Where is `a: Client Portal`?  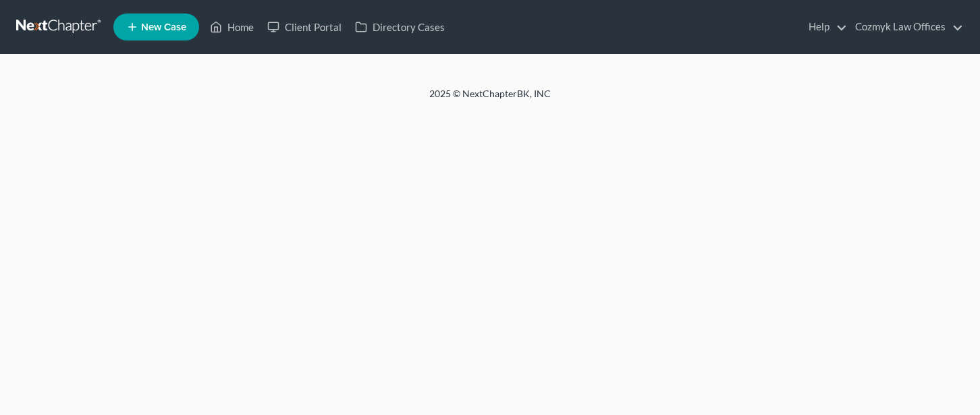 a: Client Portal is located at coordinates (304, 27).